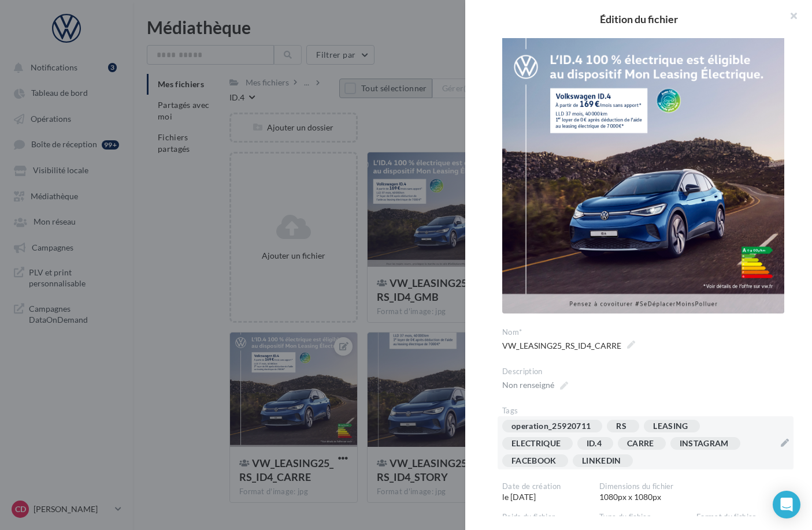 The width and height of the screenshot is (812, 530). Describe the element at coordinates (692, 487) in the screenshot. I see `div: Dimensions du fichier` at that location.